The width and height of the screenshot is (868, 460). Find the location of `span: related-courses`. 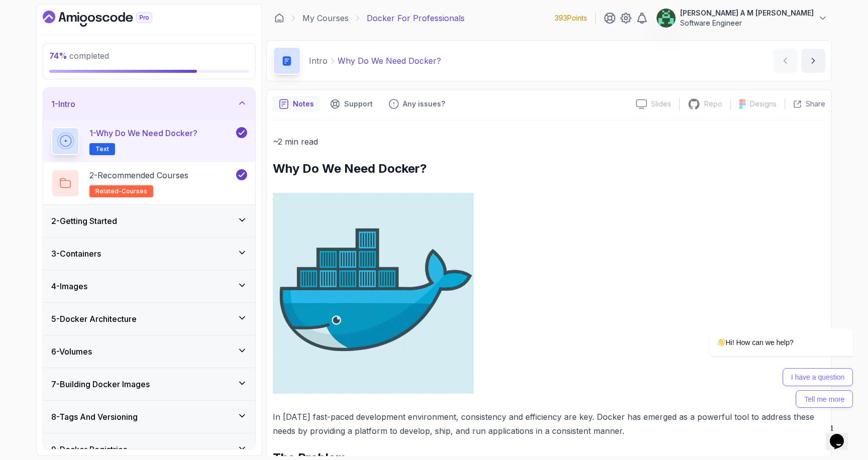

span: related-courses is located at coordinates (121, 191).